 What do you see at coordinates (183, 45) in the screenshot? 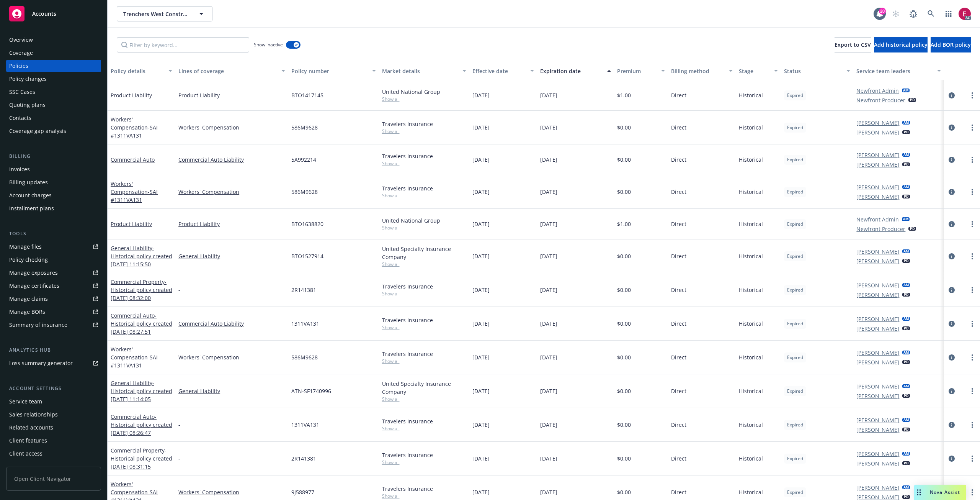
I see `input: Filter by keyword...` at bounding box center [183, 45].